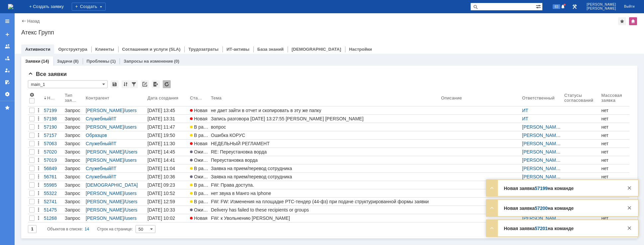 Image resolution: width=644 pixels, height=245 pixels. I want to click on span: Ожидает ответа контрагента, so click(223, 152).